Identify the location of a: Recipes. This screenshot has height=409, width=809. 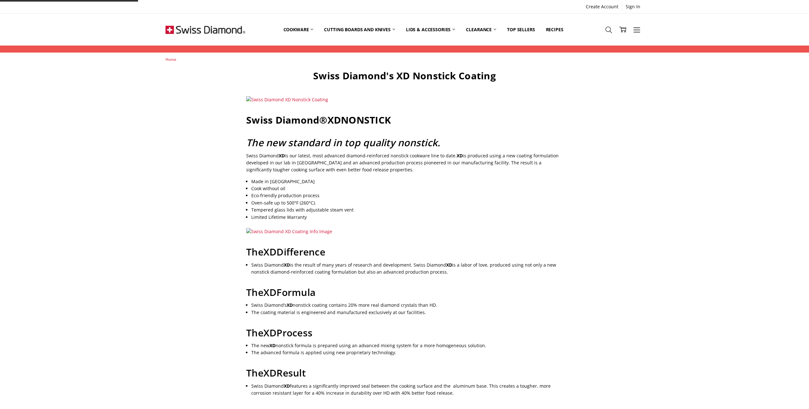
(554, 29).